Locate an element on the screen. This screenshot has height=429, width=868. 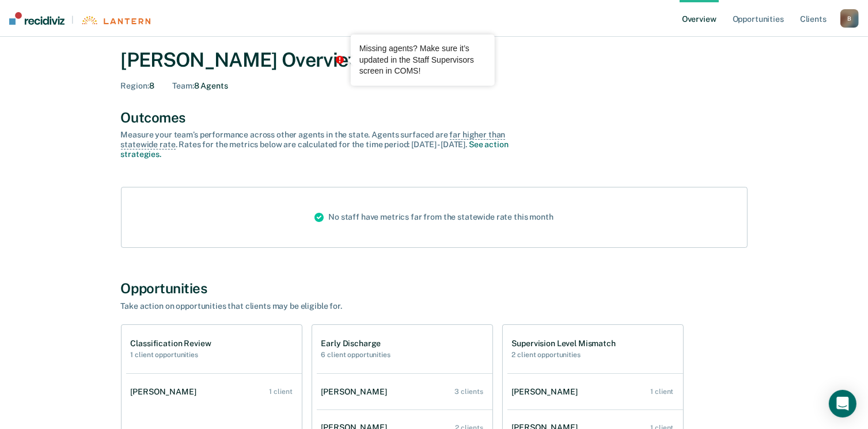
h1: Supervision Level Mismatch is located at coordinates (564, 343).